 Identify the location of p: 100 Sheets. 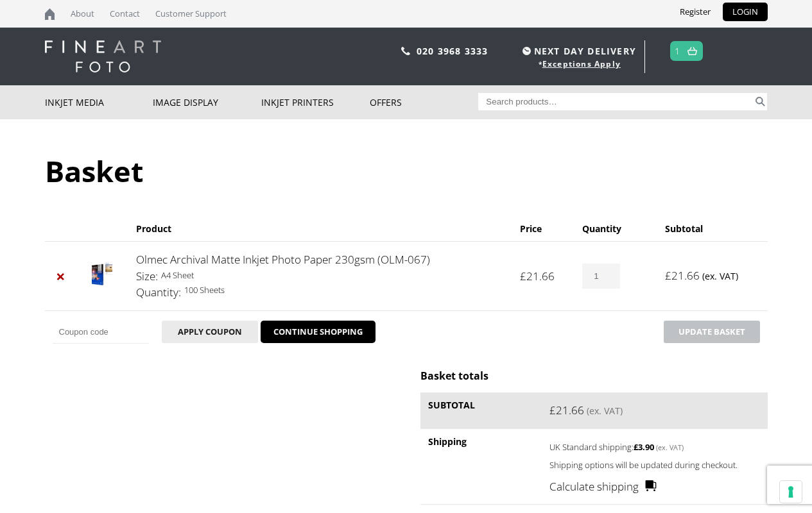
(320, 290).